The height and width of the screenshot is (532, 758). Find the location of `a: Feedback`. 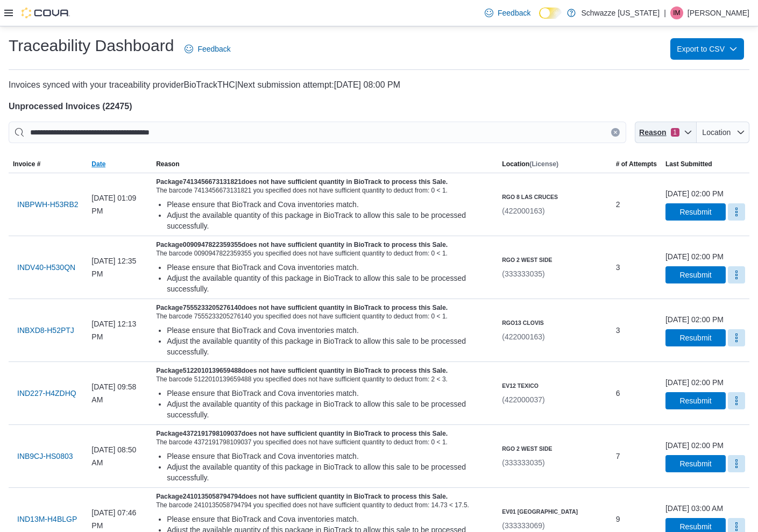

a: Feedback is located at coordinates (207, 49).